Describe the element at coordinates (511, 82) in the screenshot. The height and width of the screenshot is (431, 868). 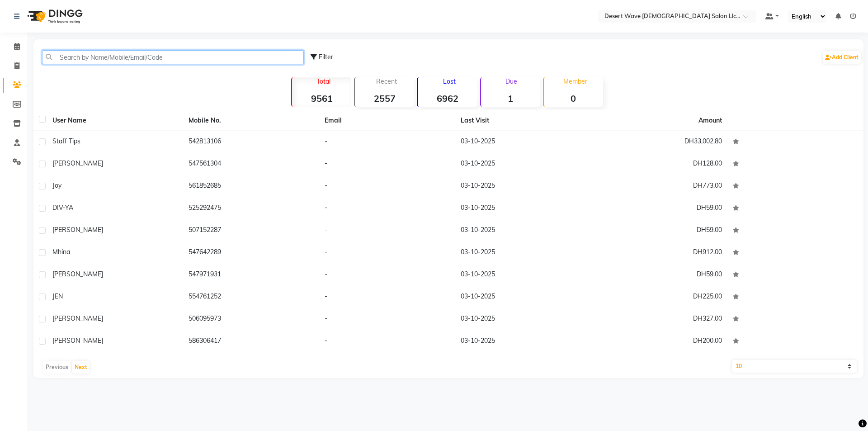
I see `p: Due` at that location.